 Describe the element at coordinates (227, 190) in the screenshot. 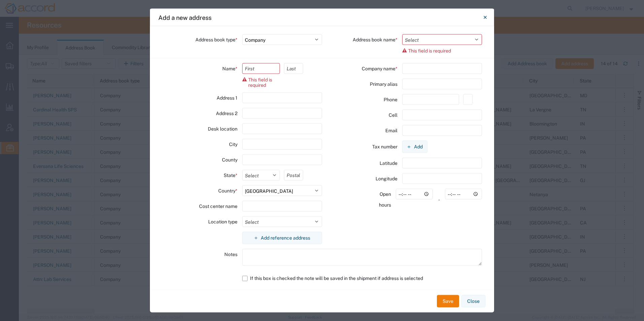

I see `label: Country` at that location.